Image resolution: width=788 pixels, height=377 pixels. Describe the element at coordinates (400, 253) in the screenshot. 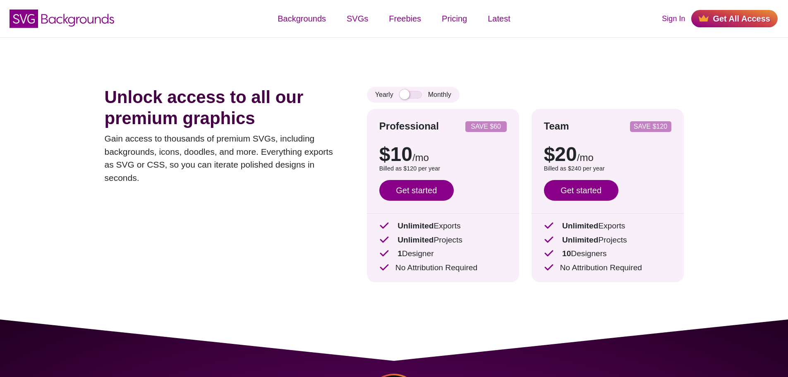

I see `strong: 1` at that location.